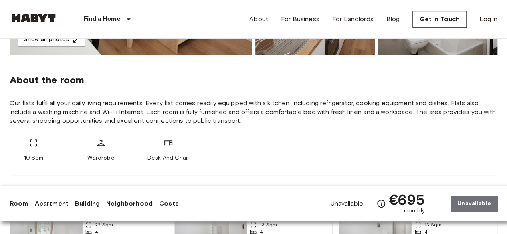 The width and height of the screenshot is (507, 234). What do you see at coordinates (488, 19) in the screenshot?
I see `a: Log in` at bounding box center [488, 19].